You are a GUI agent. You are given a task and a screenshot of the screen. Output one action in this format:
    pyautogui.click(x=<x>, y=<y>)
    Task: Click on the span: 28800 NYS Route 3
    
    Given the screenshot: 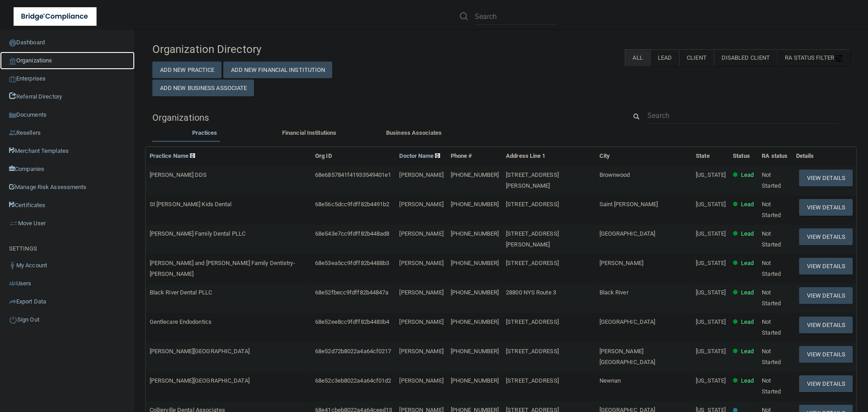 What is the action you would take?
    pyautogui.click(x=531, y=292)
    